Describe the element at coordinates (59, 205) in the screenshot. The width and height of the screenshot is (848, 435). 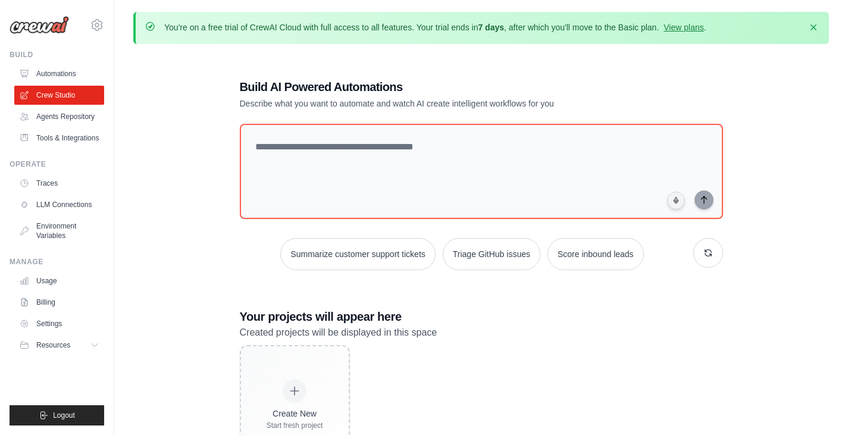
I see `a: LLM Connections` at that location.